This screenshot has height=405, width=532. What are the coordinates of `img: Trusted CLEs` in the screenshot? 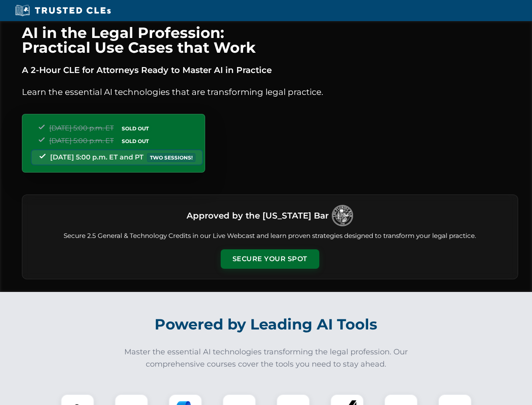 It's located at (63, 10).